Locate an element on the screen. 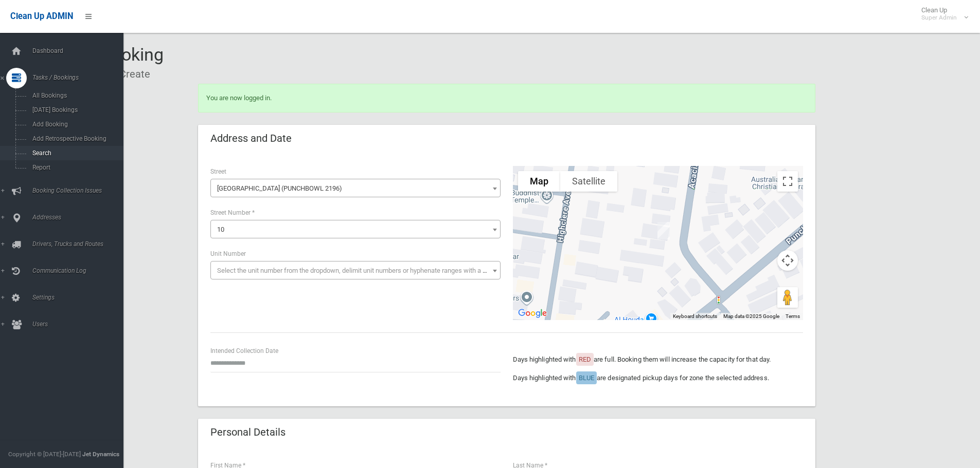 The image size is (980, 468). small: Super Admin is located at coordinates (939, 17).